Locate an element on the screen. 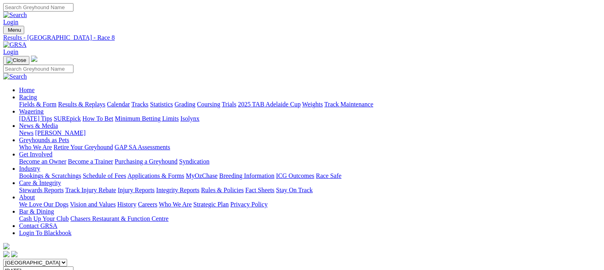  a: Chasers Restaurant & Function Centre is located at coordinates (119, 218).